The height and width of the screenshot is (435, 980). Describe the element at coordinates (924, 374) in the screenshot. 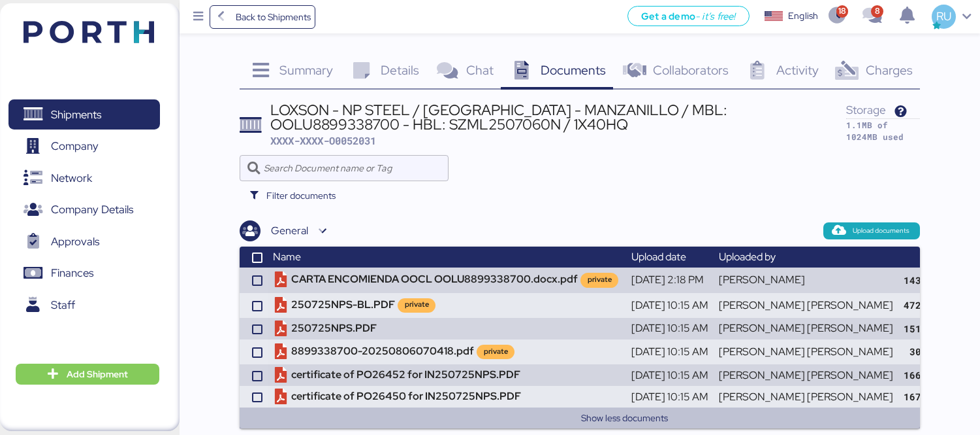

I see `td: 166.2KB` at that location.